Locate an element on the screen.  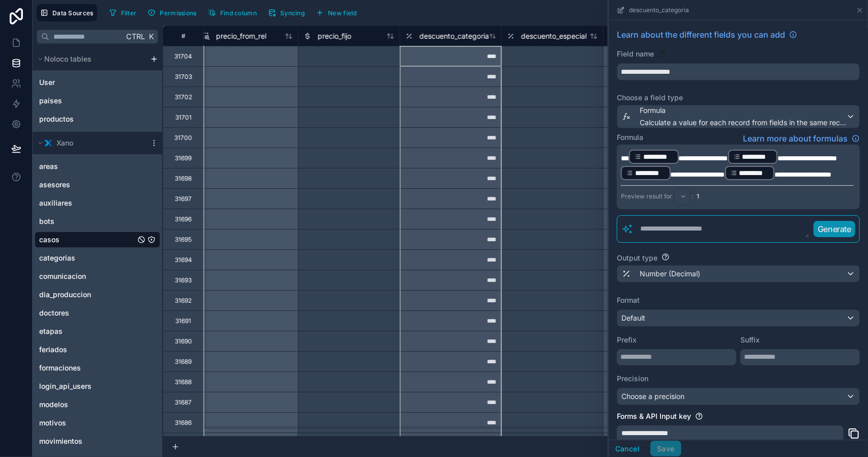
label: Formula is located at coordinates (630, 137).